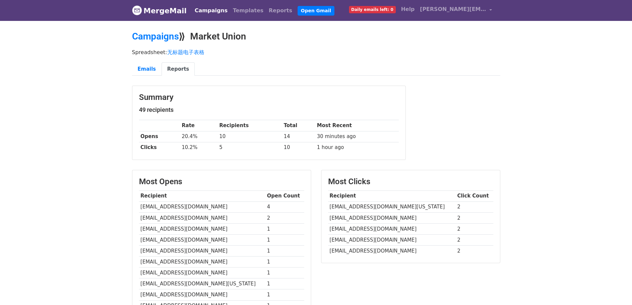  Describe the element at coordinates (199, 125) in the screenshot. I see `th: Rate` at that location.